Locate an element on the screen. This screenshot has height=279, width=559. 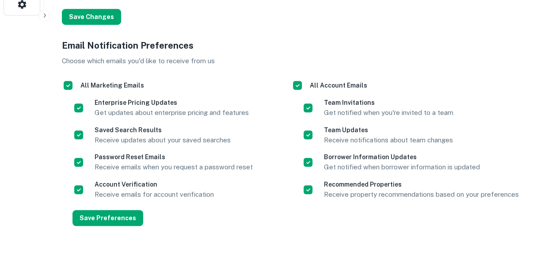
h6: Saved Search Results is located at coordinates (163, 130).